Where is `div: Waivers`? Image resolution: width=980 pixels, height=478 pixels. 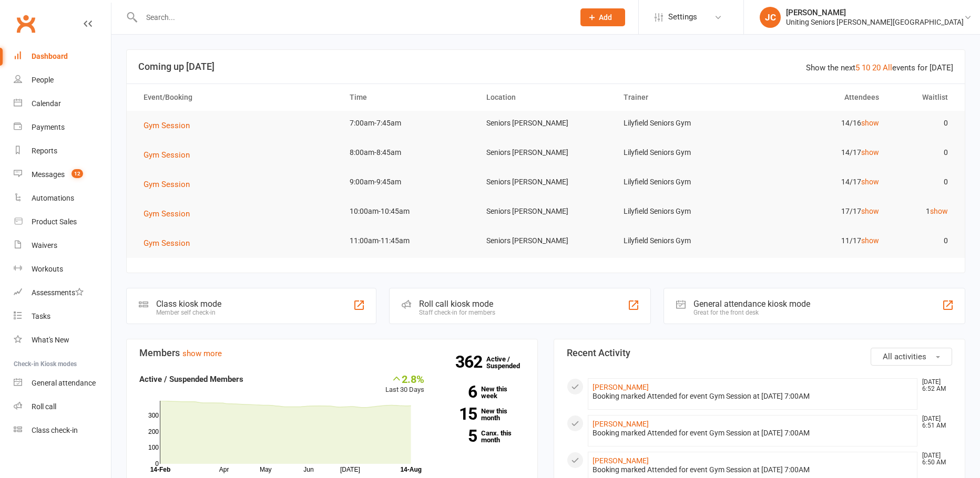 div: Waivers is located at coordinates (44, 245).